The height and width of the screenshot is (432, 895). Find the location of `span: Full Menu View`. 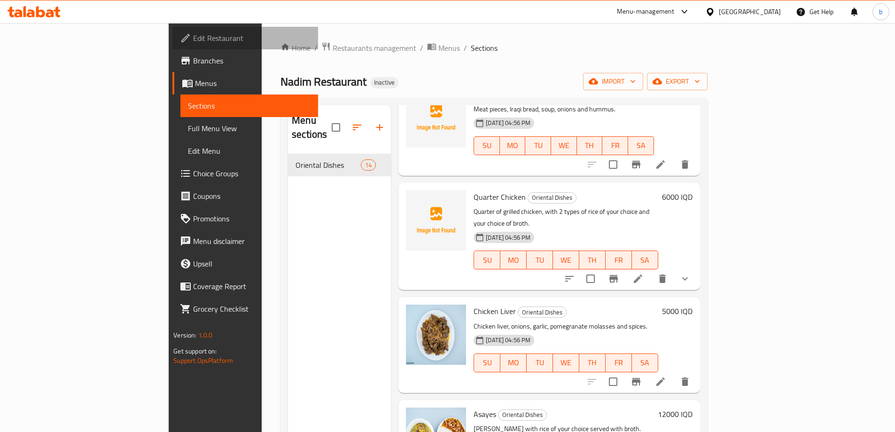

span: Full Menu View is located at coordinates (249, 128).